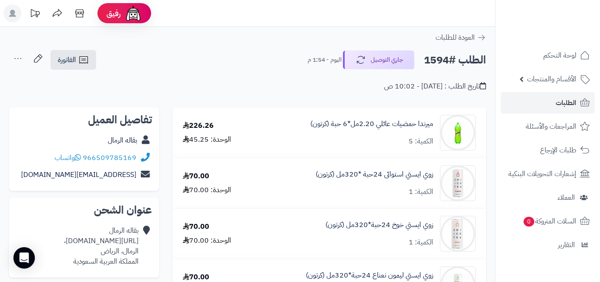 This screenshot has height=282, width=600. I want to click on h2: عنوان الشحن, so click(84, 210).